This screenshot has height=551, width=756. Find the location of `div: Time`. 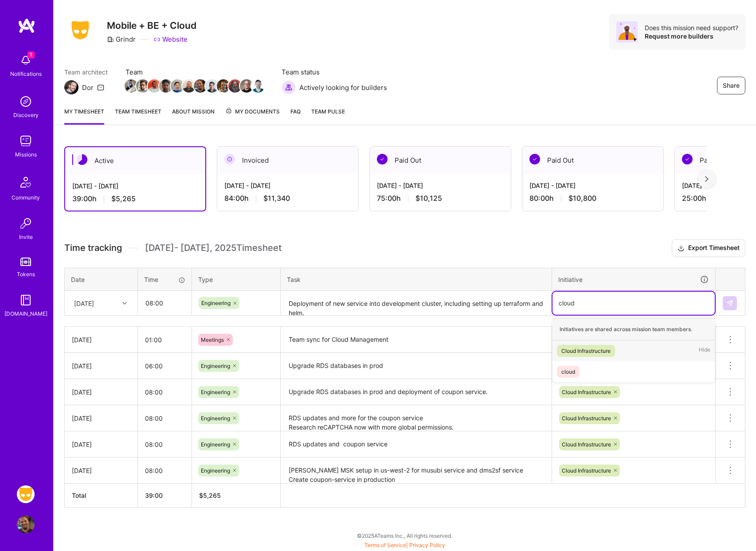

div: Time is located at coordinates (164, 279).